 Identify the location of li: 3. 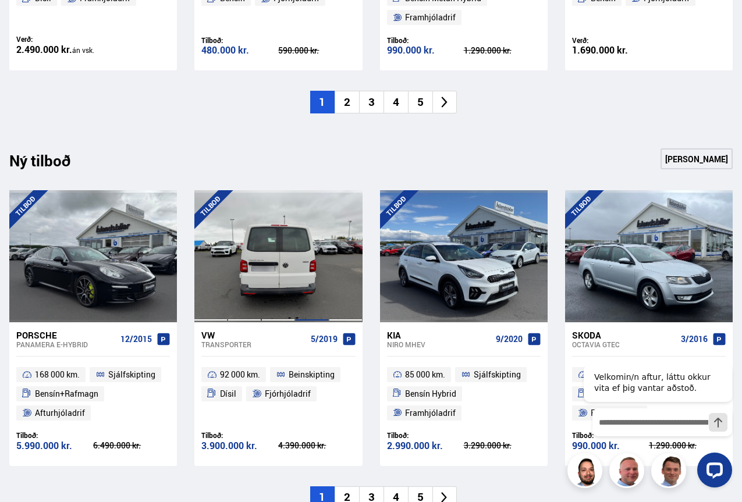
(371, 102).